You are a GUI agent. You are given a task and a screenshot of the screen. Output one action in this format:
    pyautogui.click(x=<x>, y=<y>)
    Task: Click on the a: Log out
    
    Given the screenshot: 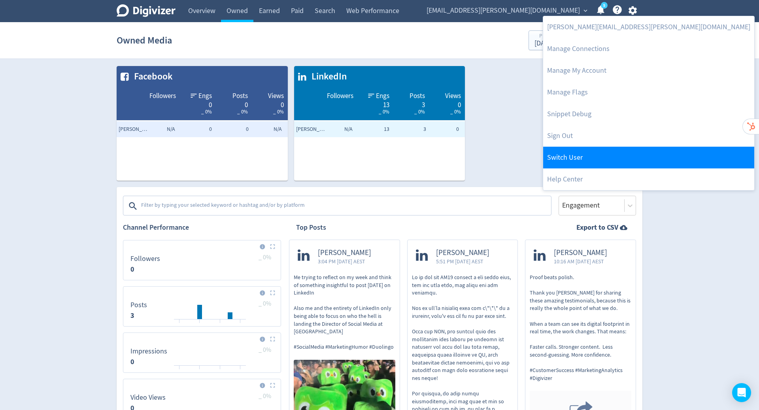 What is the action you would take?
    pyautogui.click(x=649, y=136)
    